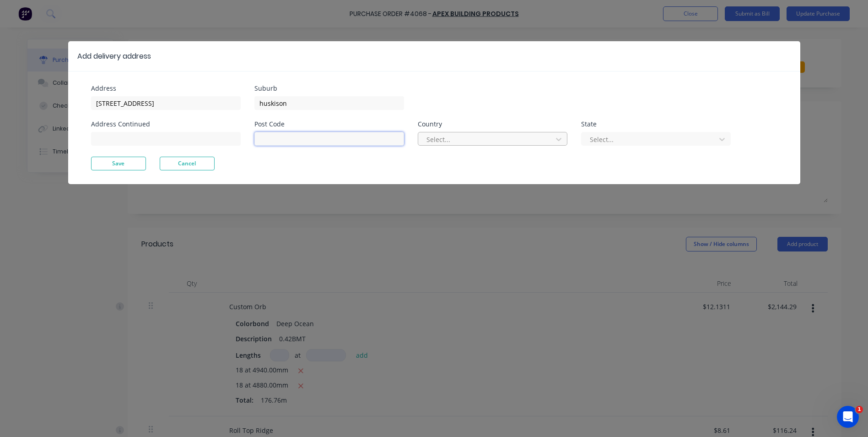 The height and width of the screenshot is (437, 868). Describe the element at coordinates (329, 89) in the screenshot. I see `div: Suburb` at that location.